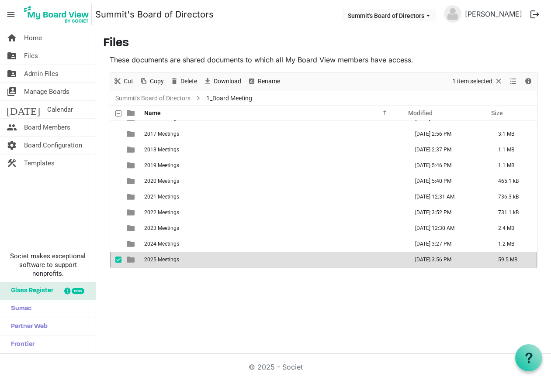  What do you see at coordinates (189, 81) in the screenshot?
I see `span: Delete` at bounding box center [189, 81].